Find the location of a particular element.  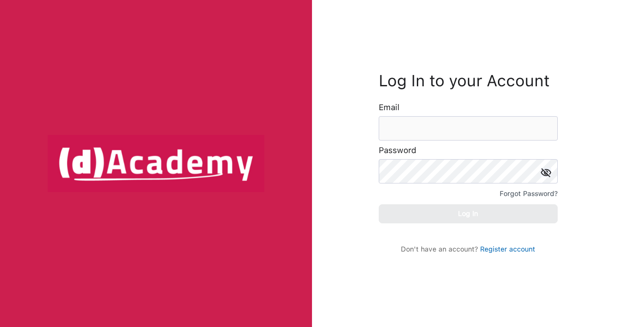

button: Log In is located at coordinates (468, 213).